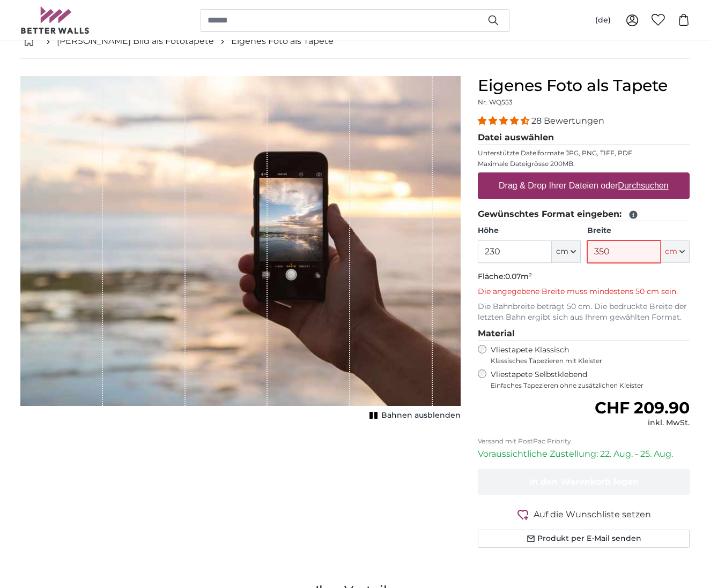  I want to click on img: Betterwalls, so click(55, 20).